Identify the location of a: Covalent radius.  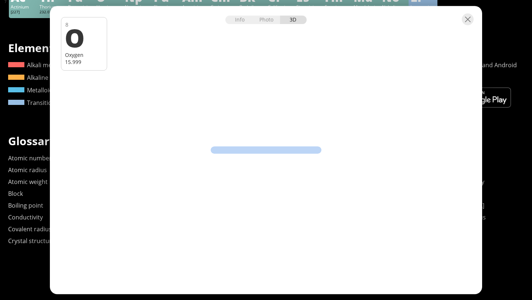
(30, 229).